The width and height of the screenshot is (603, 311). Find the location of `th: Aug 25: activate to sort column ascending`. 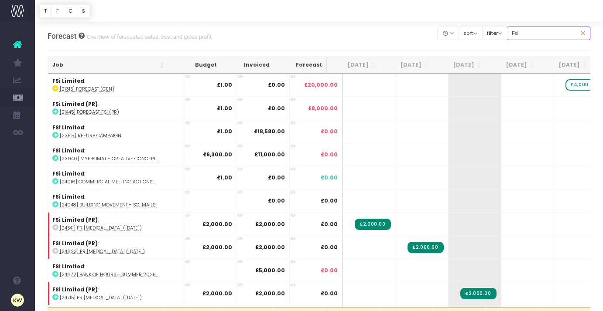

th: Aug 25: activate to sort column ascending is located at coordinates (459, 65).